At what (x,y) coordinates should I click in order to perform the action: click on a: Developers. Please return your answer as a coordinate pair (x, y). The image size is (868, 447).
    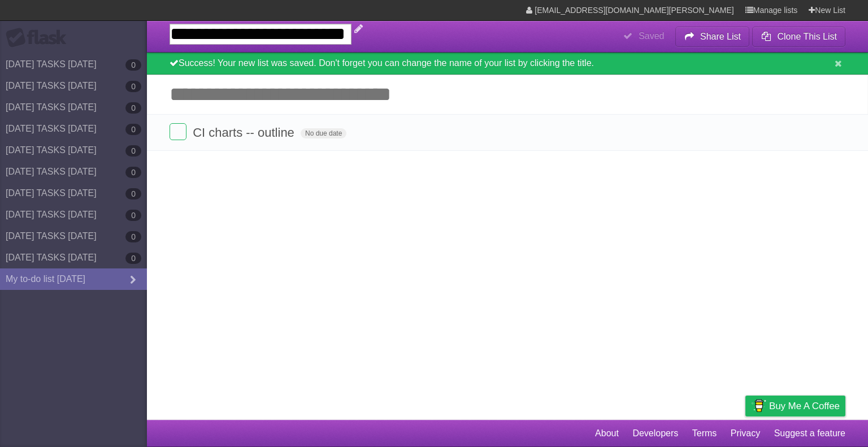
    Looking at the image, I should click on (655, 434).